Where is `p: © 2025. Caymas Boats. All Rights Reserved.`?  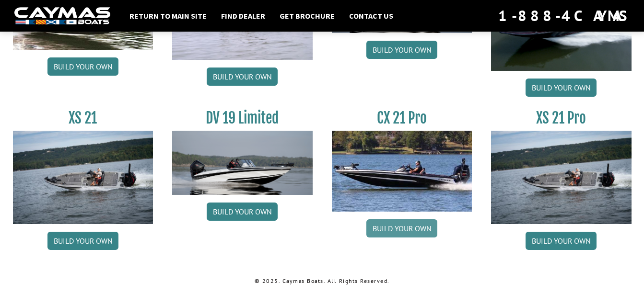 p: © 2025. Caymas Boats. All Rights Reserved. is located at coordinates (322, 281).